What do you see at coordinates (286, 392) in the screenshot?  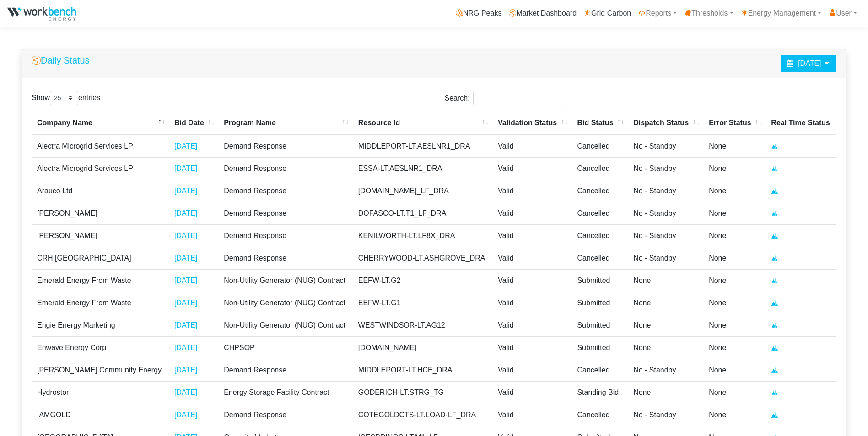 I see `td: Energy Storage Facility Contract` at bounding box center [286, 392].